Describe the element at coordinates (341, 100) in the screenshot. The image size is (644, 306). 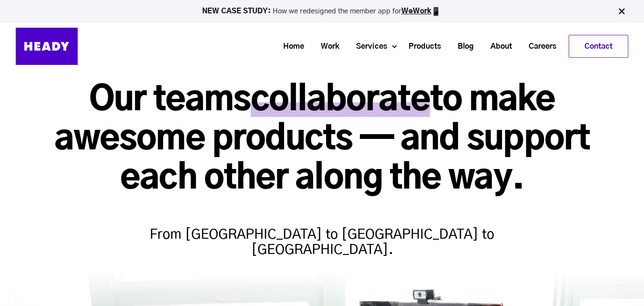
I see `span: collaborate` at that location.